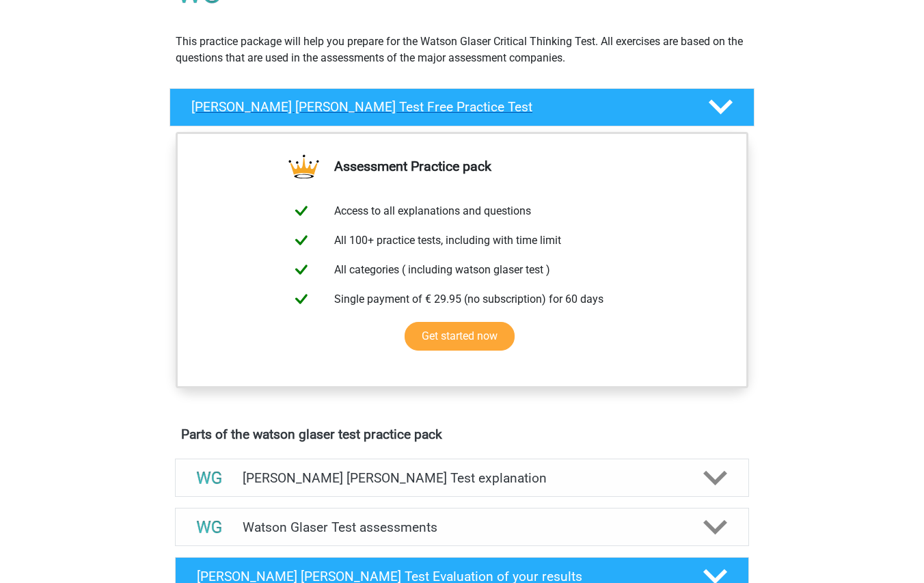 The height and width of the screenshot is (583, 924). Describe the element at coordinates (462, 527) in the screenshot. I see `a: assessments Watson Glaser Test assessments` at that location.